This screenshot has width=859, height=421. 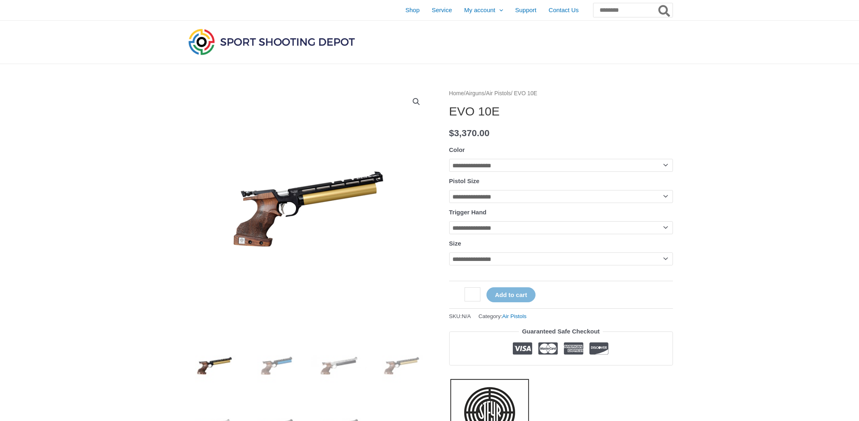 I want to click on span: SKU:, so click(x=460, y=316).